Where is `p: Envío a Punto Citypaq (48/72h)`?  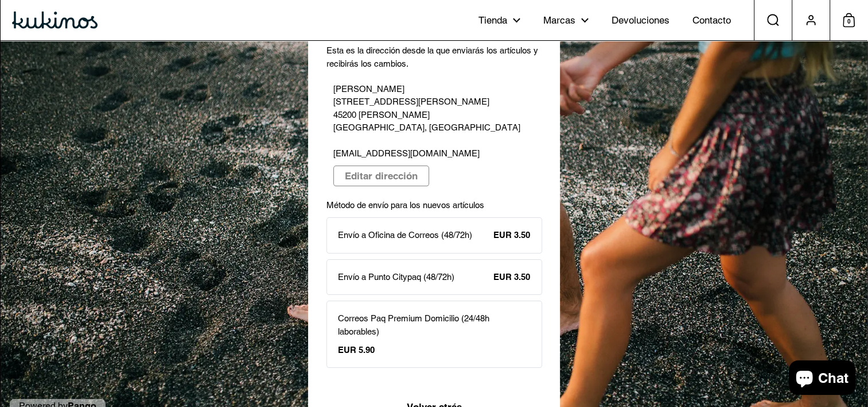 p: Envío a Punto Citypaq (48/72h) is located at coordinates (396, 277).